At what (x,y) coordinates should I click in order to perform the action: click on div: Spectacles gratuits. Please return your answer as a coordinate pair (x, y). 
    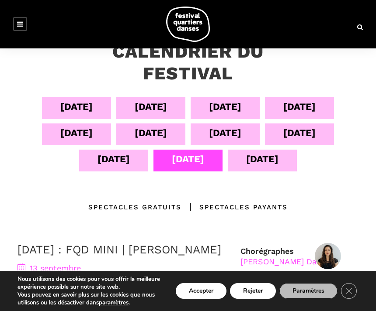
    Looking at the image, I should click on (135, 207).